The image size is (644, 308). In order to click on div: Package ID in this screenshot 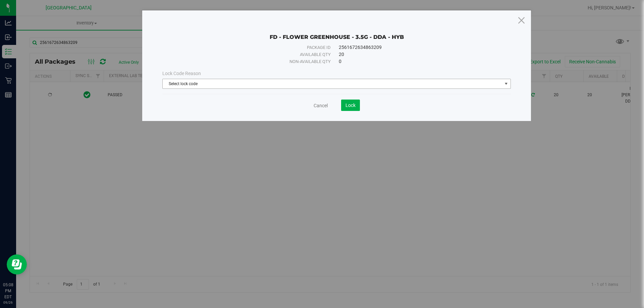, I will do `click(254, 47)`.